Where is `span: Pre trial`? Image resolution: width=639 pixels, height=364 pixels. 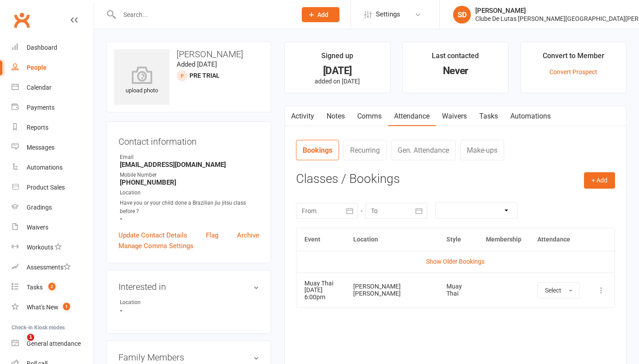
span: Pre trial is located at coordinates (205, 75).